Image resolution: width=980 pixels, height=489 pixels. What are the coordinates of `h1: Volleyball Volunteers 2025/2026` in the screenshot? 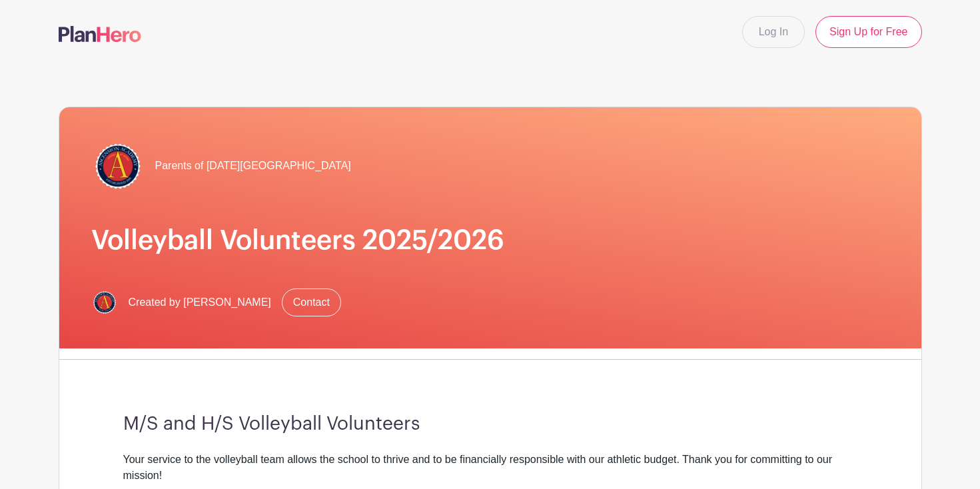 It's located at (491, 240).